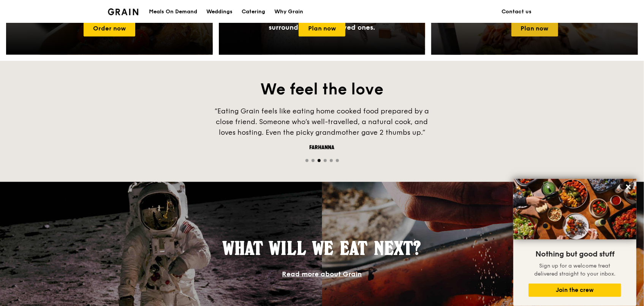 This screenshot has width=644, height=306. I want to click on a: Weddings, so click(219, 12).